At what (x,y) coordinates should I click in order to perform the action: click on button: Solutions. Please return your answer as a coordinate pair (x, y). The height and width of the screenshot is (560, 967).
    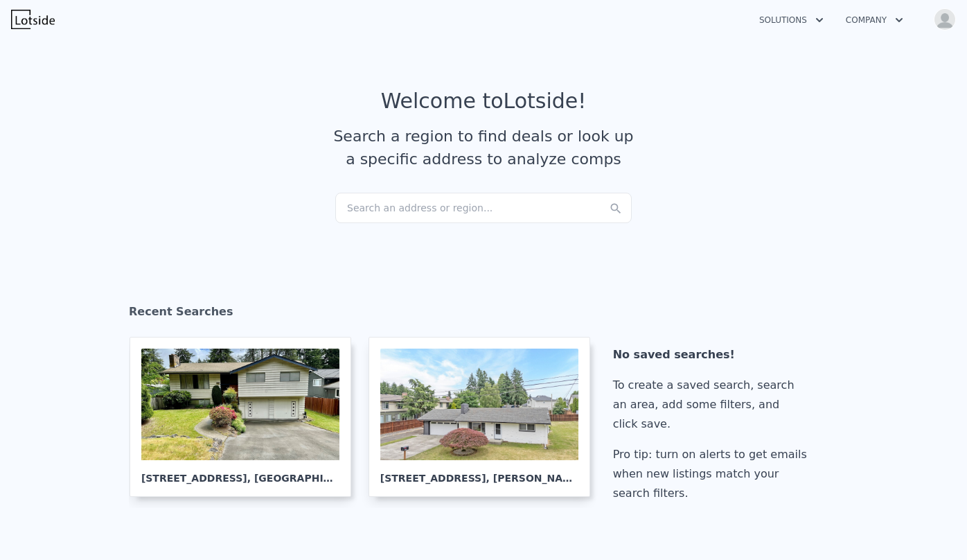
    Looking at the image, I should click on (791, 20).